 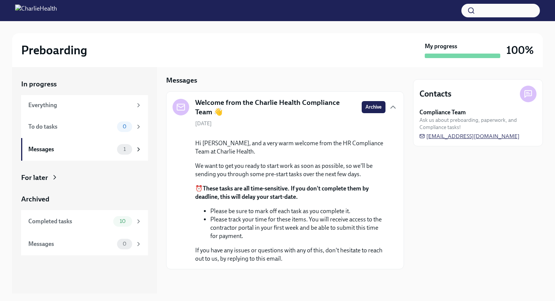 I want to click on div: Everything, so click(x=80, y=105).